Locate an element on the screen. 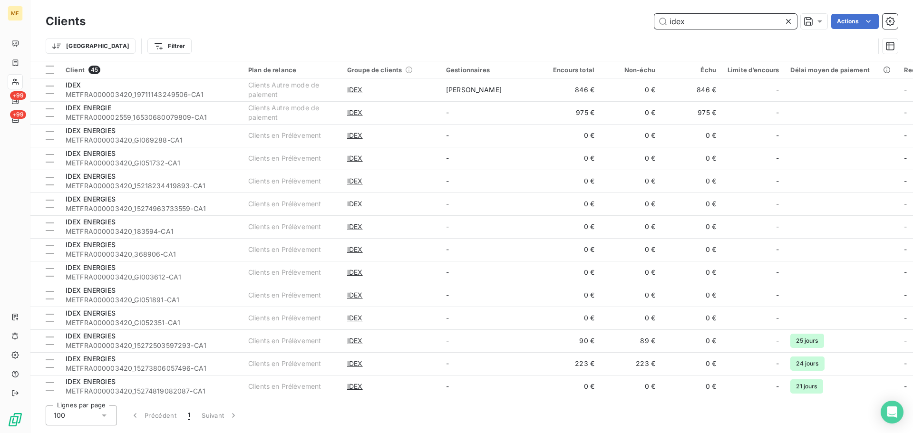 This screenshot has width=913, height=433. div: Limite d’encours is located at coordinates (753, 70).